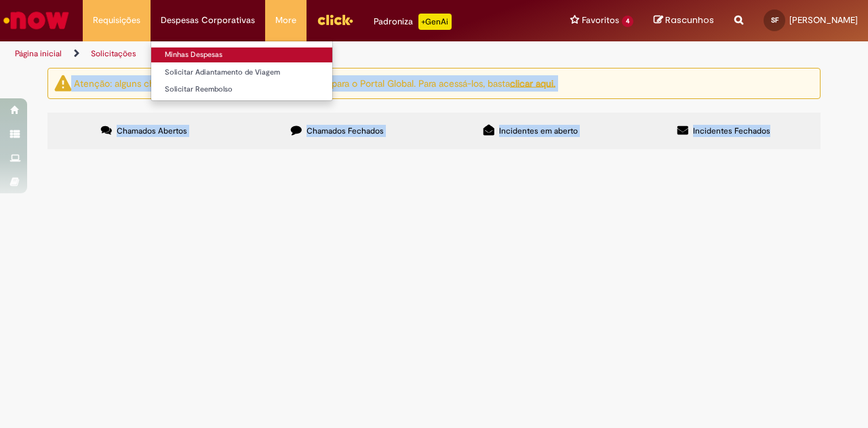 The image size is (868, 428). Describe the element at coordinates (289, 54) in the screenshot. I see `ul: Trilhas de página` at that location.